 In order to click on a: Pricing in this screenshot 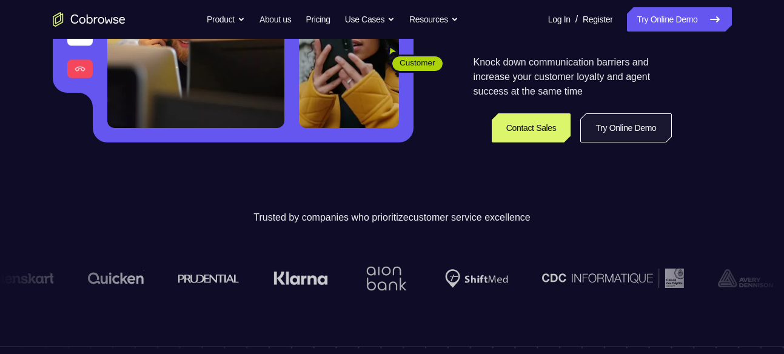, I will do `click(318, 19)`.